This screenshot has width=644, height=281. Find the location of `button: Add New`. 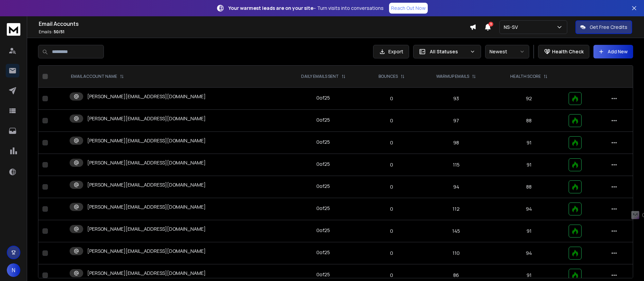

button: Add New is located at coordinates (613, 52).